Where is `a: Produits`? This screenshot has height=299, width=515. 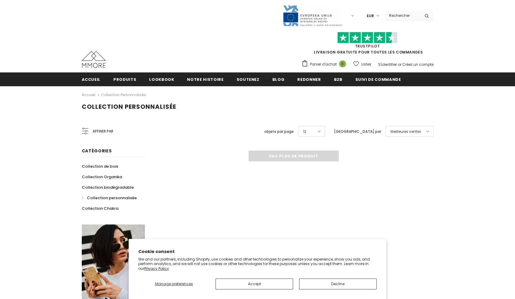
a: Produits is located at coordinates (125, 79).